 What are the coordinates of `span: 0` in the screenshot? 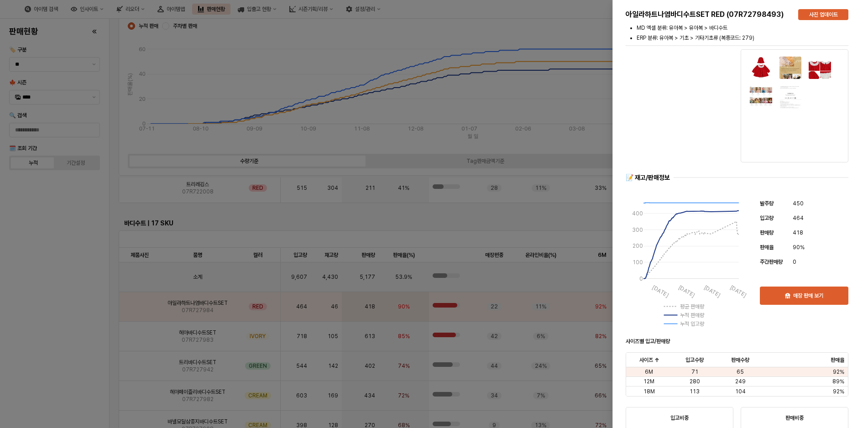 It's located at (794, 262).